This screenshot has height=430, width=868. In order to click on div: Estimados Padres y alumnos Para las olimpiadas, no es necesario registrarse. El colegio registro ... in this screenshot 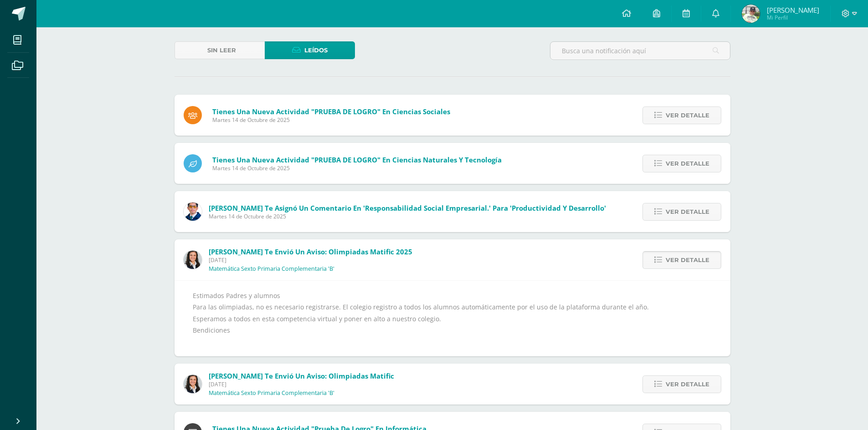, I will do `click(453, 319)`.